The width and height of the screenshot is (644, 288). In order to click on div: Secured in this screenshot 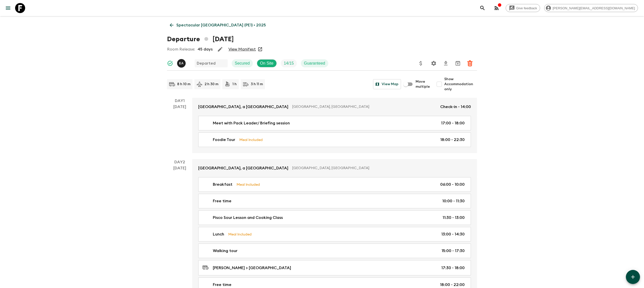, I will do `click(242, 63)`.